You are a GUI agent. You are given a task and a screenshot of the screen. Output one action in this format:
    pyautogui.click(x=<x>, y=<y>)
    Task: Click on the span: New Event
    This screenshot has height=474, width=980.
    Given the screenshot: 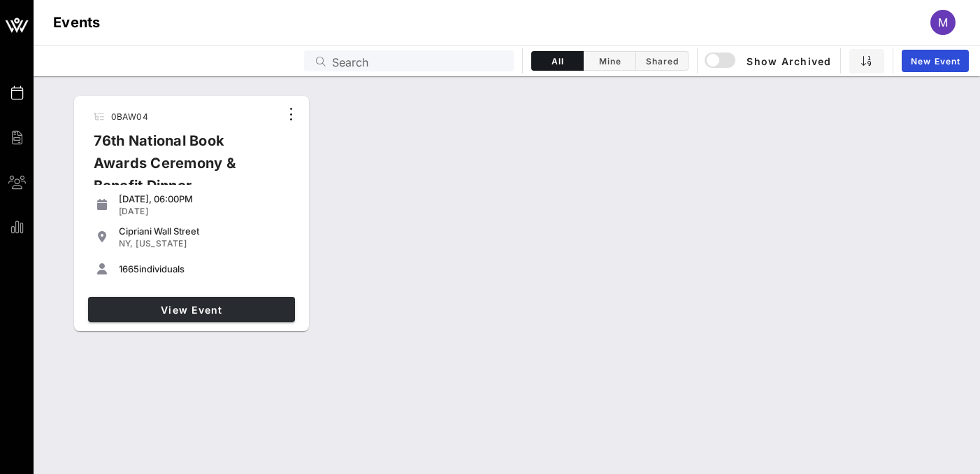 What is the action you would take?
    pyautogui.click(x=935, y=61)
    